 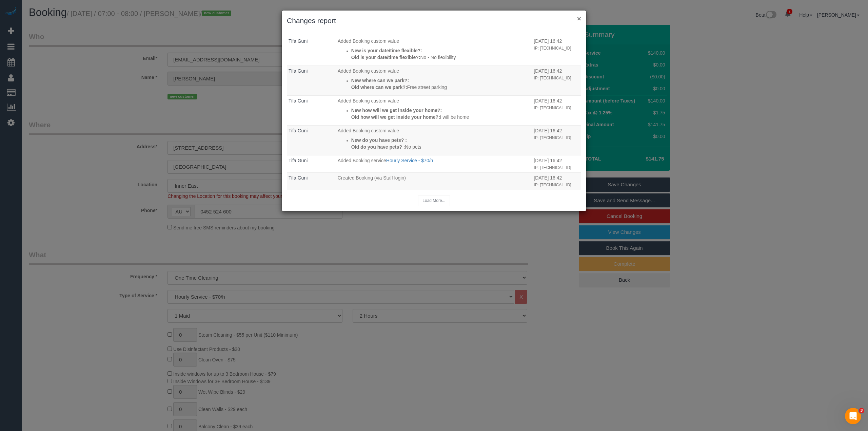 I want to click on sui-modal: Changes report, so click(x=434, y=111).